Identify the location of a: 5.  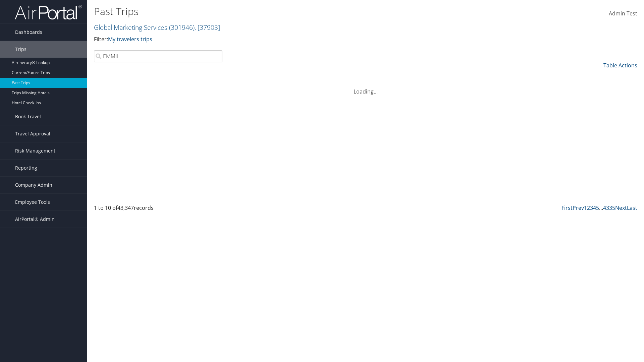
(598, 208).